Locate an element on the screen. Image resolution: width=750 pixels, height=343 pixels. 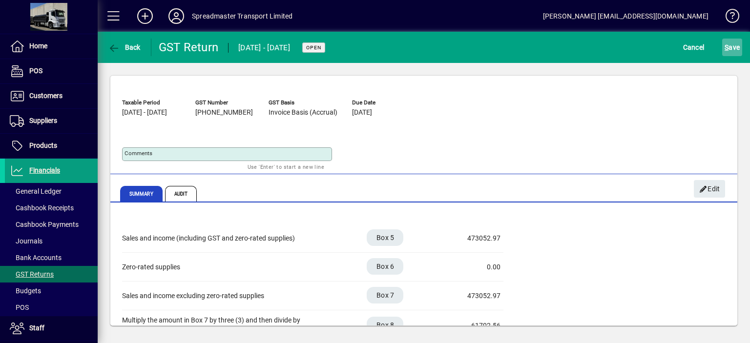
span: Journals is located at coordinates (26, 241).